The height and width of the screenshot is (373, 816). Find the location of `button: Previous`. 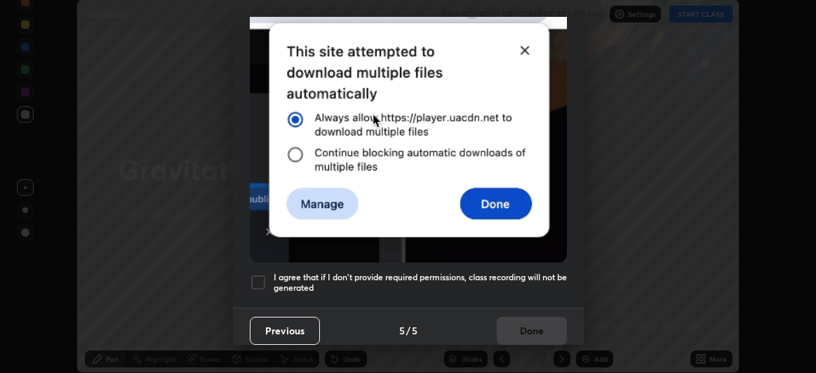

button: Previous is located at coordinates (285, 331).